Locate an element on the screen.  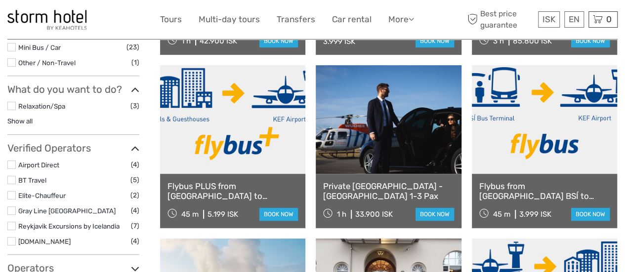
span: (5) is located at coordinates (135, 180).